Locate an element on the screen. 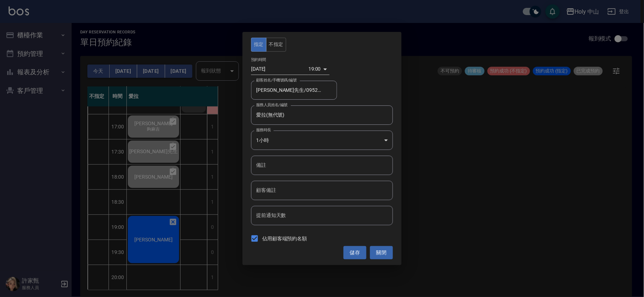  label: 服務人員姓名/編號 is located at coordinates (272, 105).